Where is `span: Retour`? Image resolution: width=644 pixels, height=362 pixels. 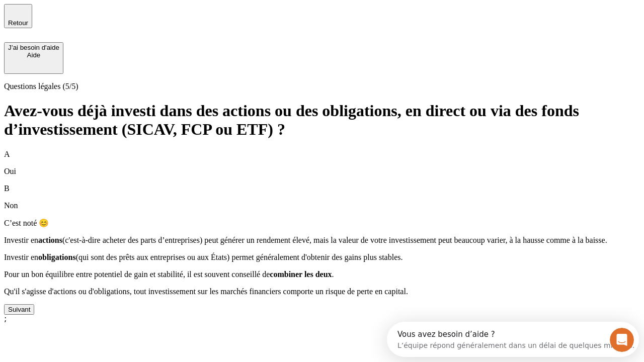
span: Retour is located at coordinates (18, 23).